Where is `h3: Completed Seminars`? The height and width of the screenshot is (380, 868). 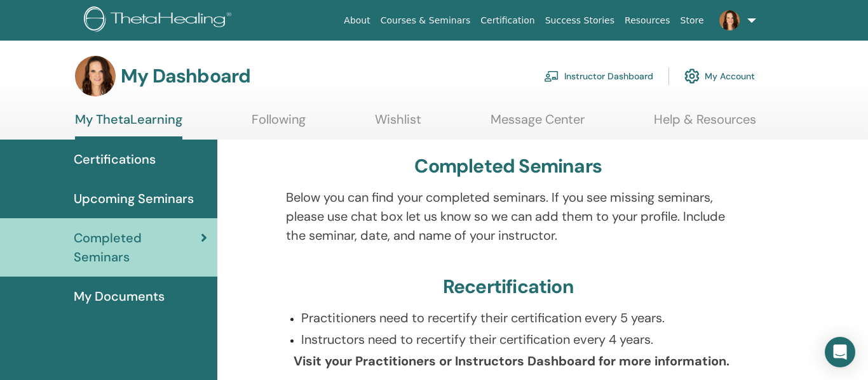
h3: Completed Seminars is located at coordinates (507, 167).